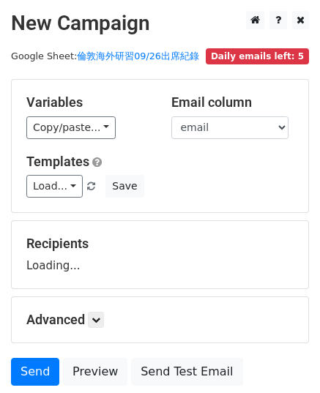  Describe the element at coordinates (105, 56) in the screenshot. I see `small: Google Sheet:` at that location.